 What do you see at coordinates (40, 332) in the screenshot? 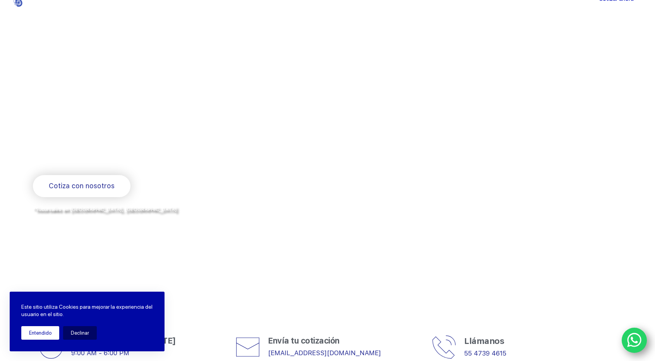
I see `button: Entendido` at bounding box center [40, 332].